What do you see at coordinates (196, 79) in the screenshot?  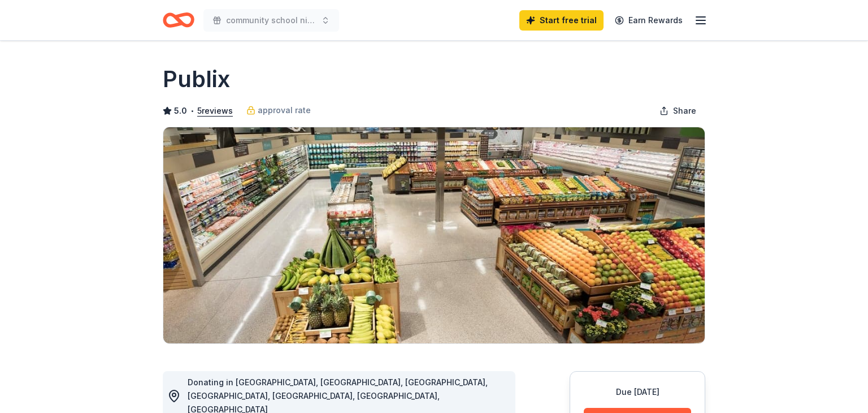 I see `h1: Publix` at bounding box center [196, 79].